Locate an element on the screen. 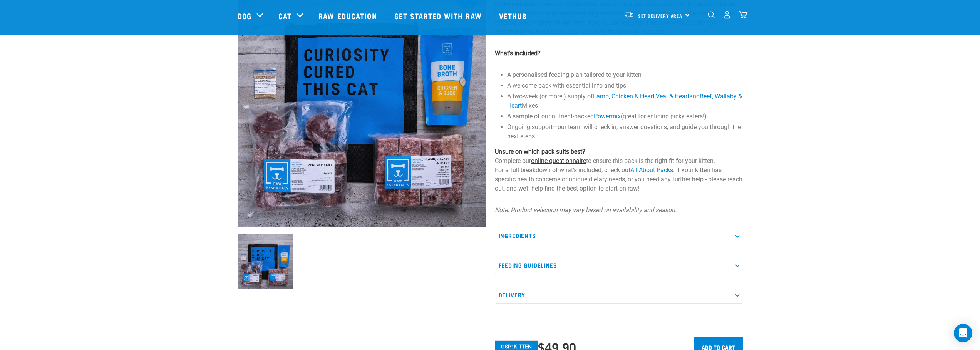  span: Set Delivery Area is located at coordinates (660, 15).